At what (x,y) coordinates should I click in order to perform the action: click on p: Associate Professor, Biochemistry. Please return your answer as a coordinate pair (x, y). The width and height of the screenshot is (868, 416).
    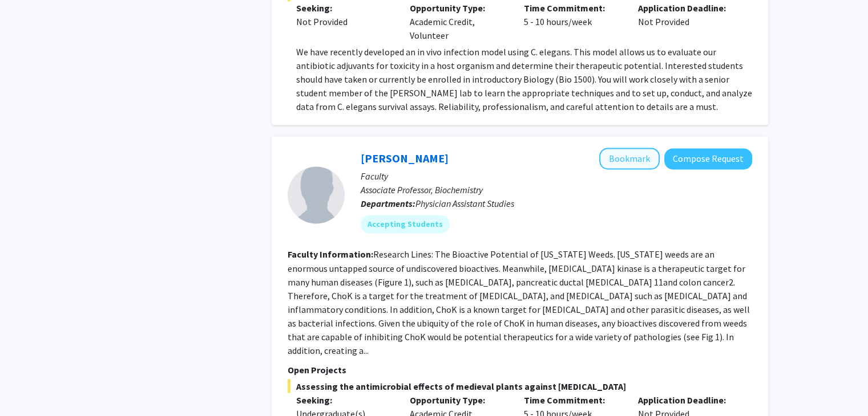
    Looking at the image, I should click on (556, 190).